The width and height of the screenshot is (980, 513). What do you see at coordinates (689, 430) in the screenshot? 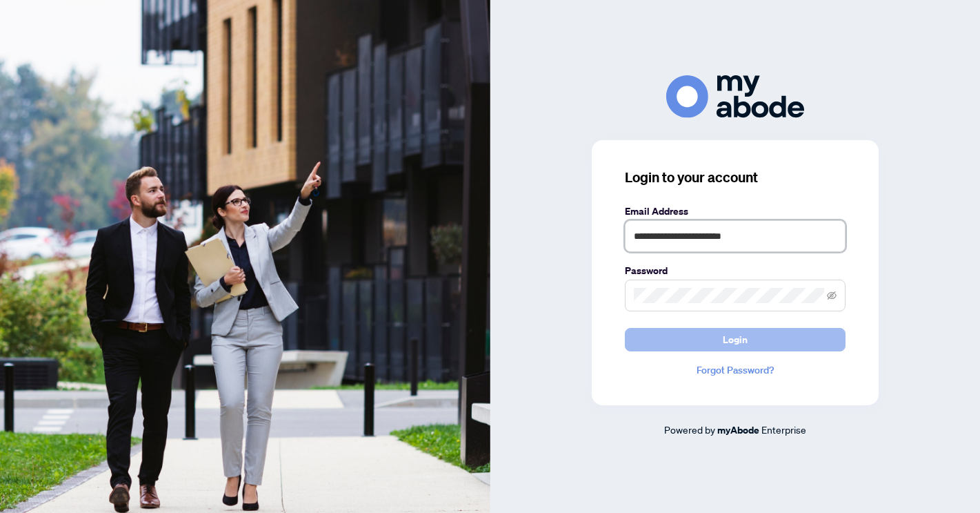
I see `span: Powered by` at bounding box center [689, 430].